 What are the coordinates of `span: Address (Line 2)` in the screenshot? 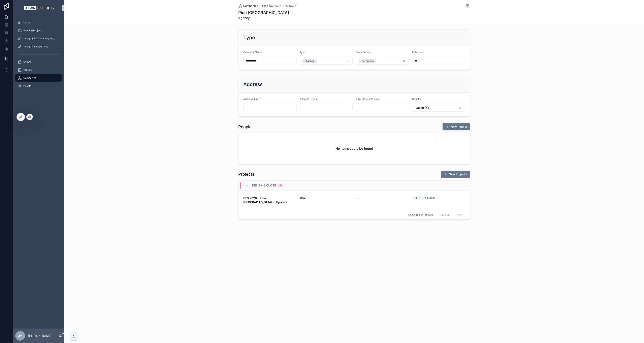 It's located at (309, 99).